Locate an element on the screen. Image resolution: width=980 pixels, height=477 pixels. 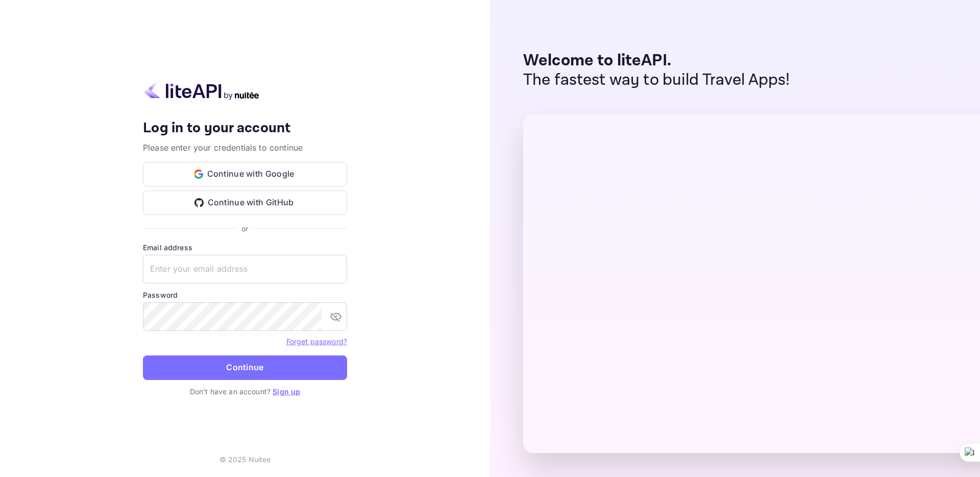
label: Password is located at coordinates (245, 295).